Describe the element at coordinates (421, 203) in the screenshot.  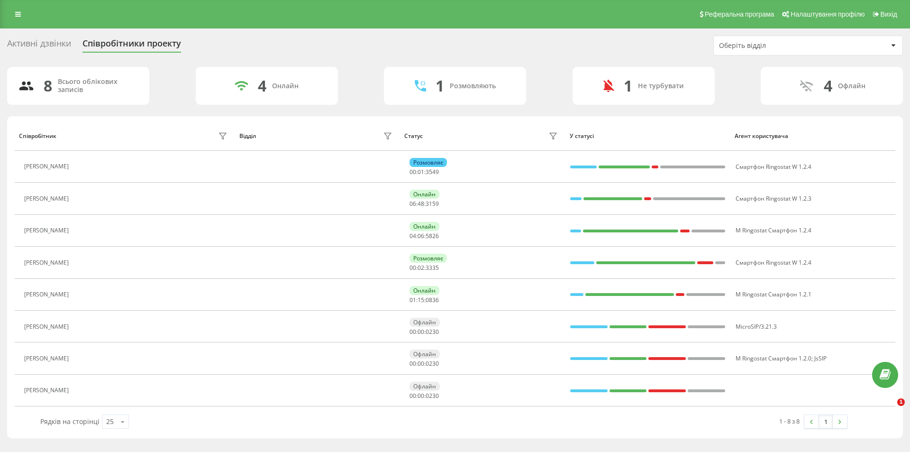
I see `font: 06:48:31` at that location.